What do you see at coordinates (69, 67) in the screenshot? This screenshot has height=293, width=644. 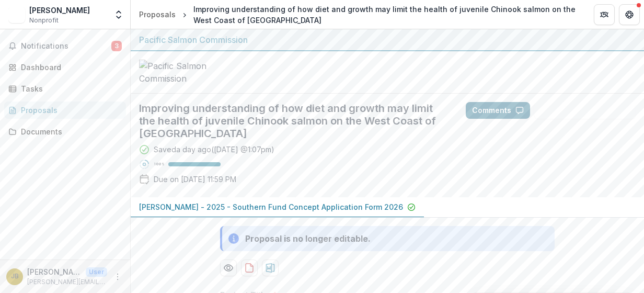 I see `div: Dashboard` at bounding box center [69, 67].